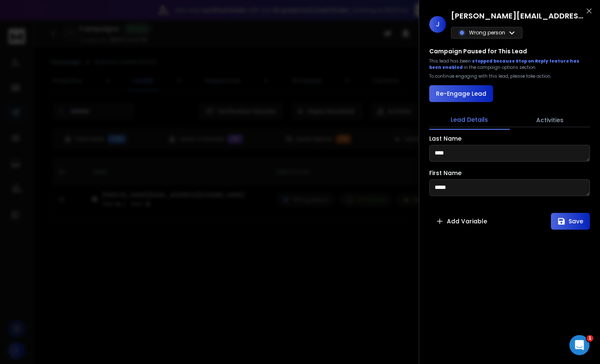 Image resolution: width=600 pixels, height=364 pixels. I want to click on label: First Name, so click(445, 173).